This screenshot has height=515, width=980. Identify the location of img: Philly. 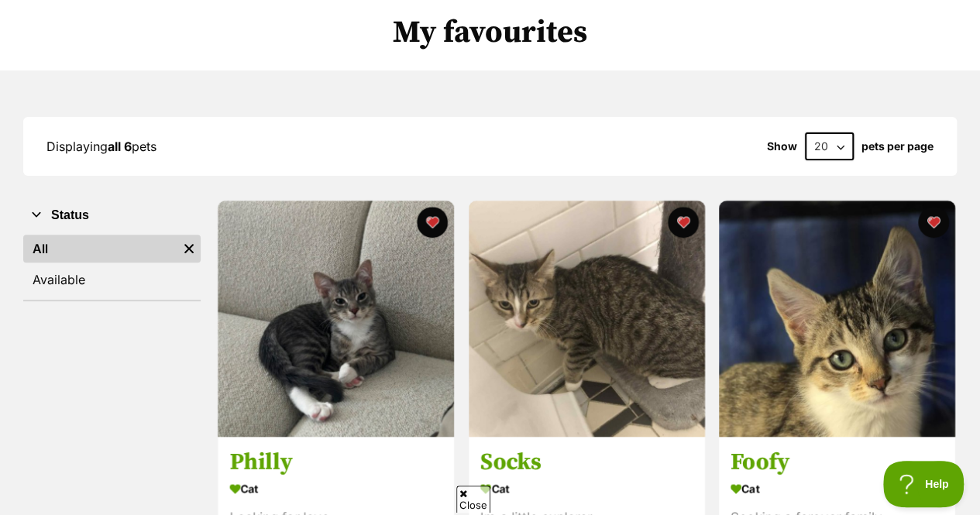
(336, 319).